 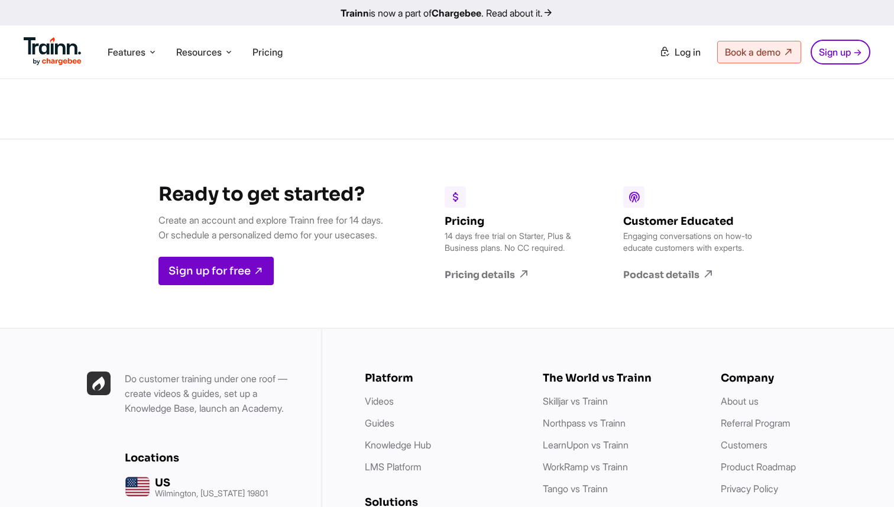 What do you see at coordinates (864, 478) in the screenshot?
I see `div: Chat Widget` at bounding box center [864, 478].